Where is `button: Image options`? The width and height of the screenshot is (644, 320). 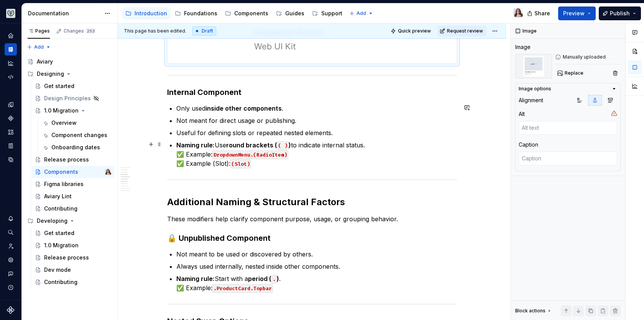 button: Image options is located at coordinates (568, 89).